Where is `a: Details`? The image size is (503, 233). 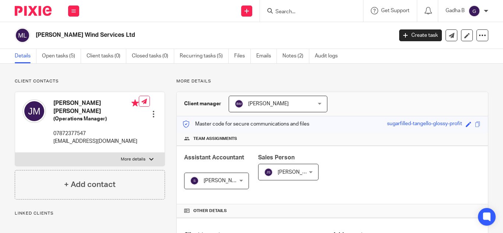
a: Details is located at coordinates (25, 56).